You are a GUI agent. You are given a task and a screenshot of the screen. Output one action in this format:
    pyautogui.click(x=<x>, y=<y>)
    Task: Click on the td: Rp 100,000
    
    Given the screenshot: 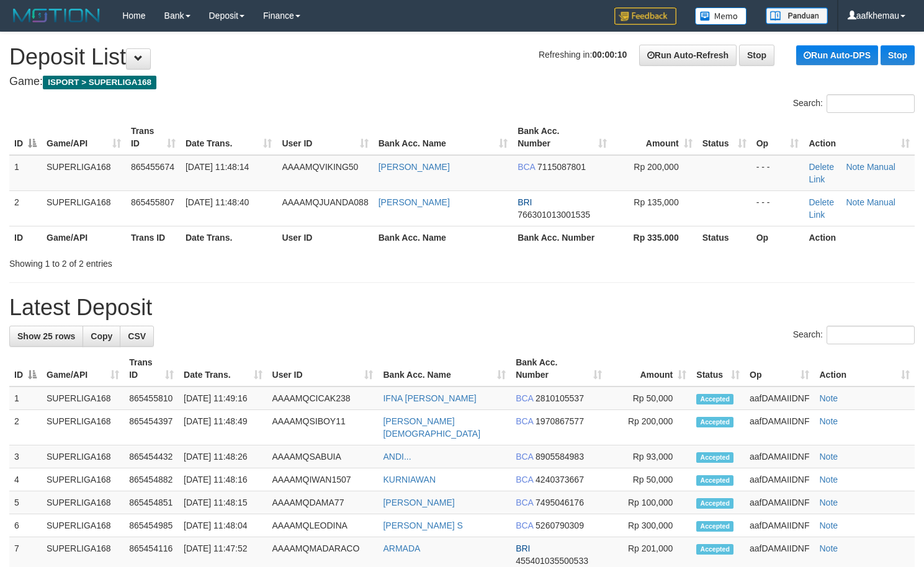 What is the action you would take?
    pyautogui.click(x=649, y=502)
    